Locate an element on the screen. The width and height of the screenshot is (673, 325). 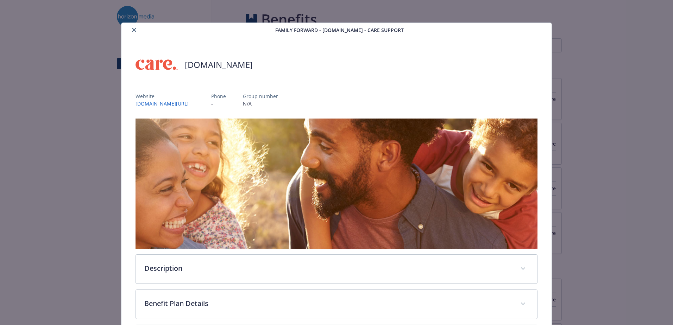
img: banner is located at coordinates (336, 184).